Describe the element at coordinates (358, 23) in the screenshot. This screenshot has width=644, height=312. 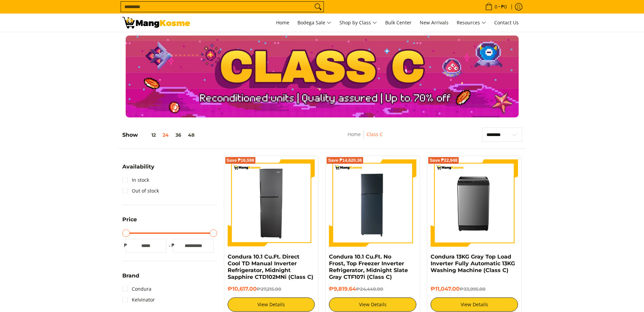
I see `a: Shop by Class` at that location.